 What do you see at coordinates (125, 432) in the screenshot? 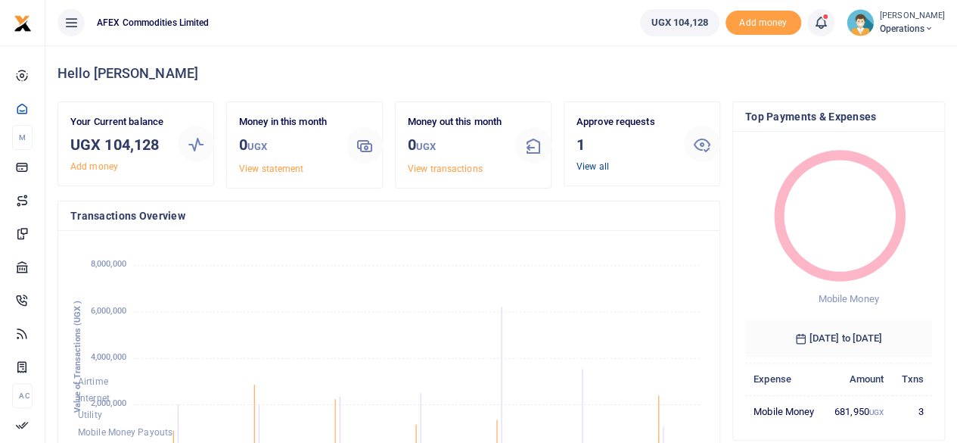
I see `span: Mobile Money Payouts` at bounding box center [125, 432].